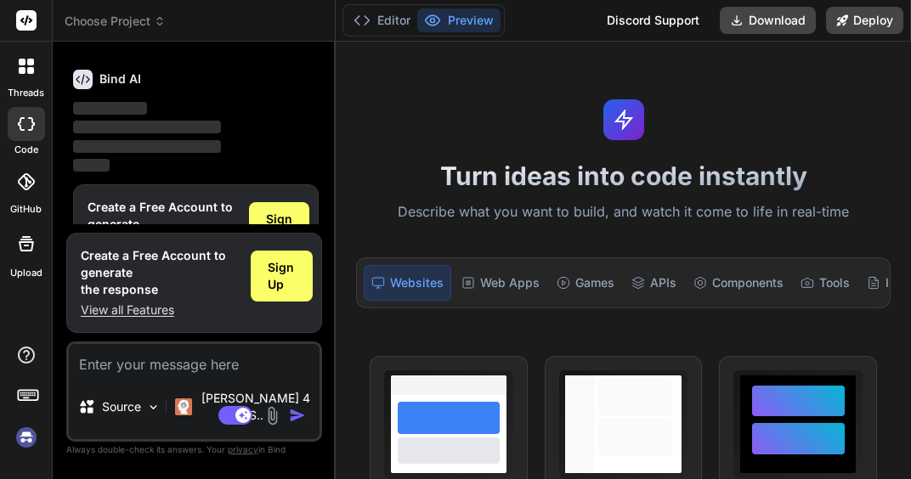  What do you see at coordinates (25, 209) in the screenshot?
I see `label: GitHub` at bounding box center [25, 209].